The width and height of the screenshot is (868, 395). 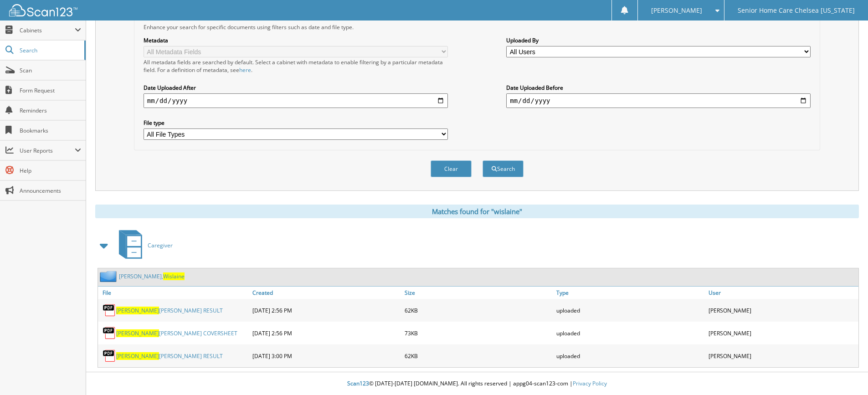 I want to click on span: Announcements, so click(x=50, y=190).